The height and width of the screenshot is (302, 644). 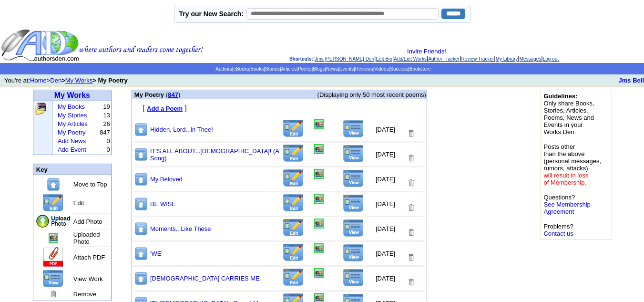 I want to click on font: 19, so click(x=106, y=106).